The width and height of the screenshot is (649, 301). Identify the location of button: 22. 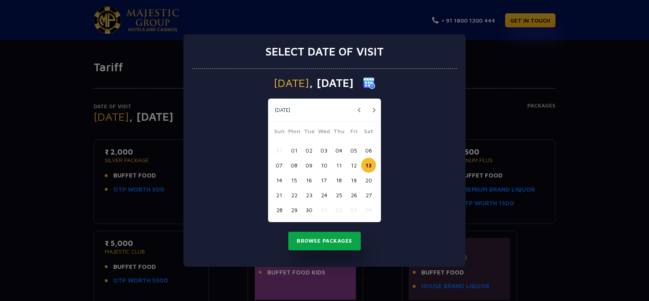
(294, 195).